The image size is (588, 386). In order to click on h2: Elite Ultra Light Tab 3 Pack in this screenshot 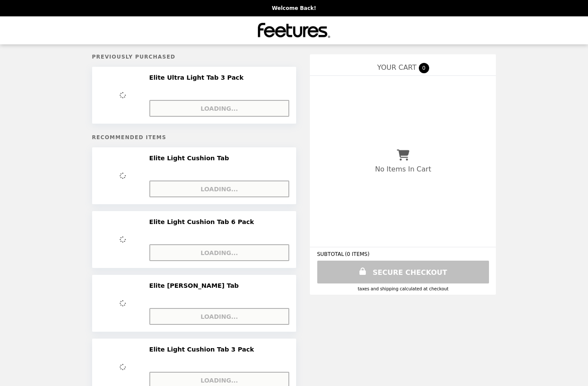, I will do `click(198, 77)`.